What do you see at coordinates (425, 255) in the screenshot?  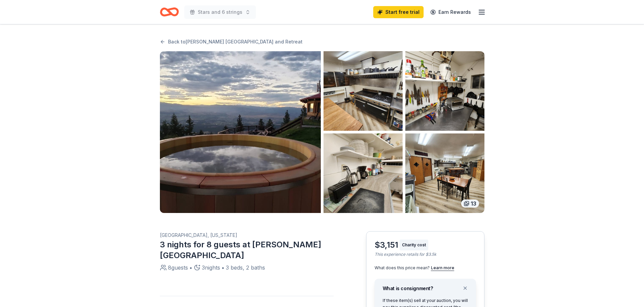 I see `div: This experience retails for $3.5k` at bounding box center [425, 255].